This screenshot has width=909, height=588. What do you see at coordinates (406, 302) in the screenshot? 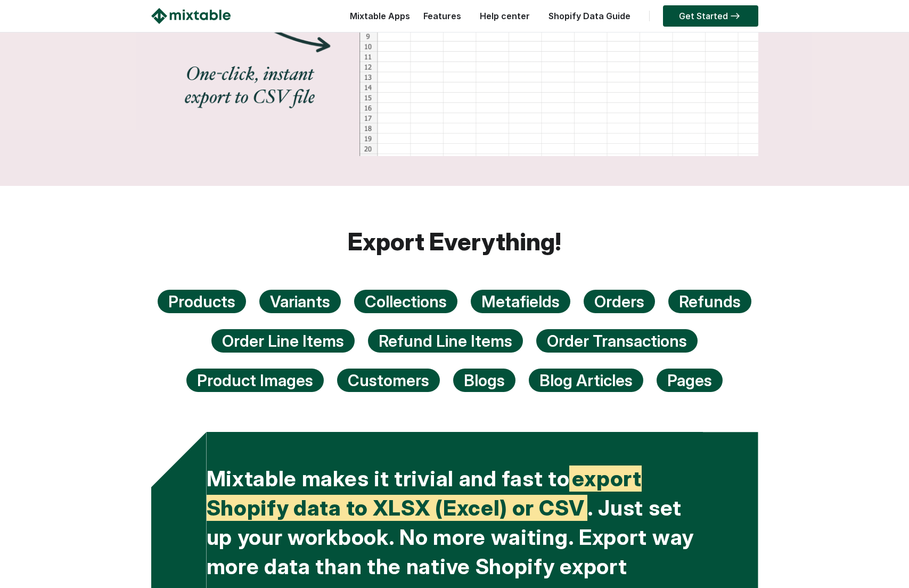
I see `div: Collections` at bounding box center [406, 302].